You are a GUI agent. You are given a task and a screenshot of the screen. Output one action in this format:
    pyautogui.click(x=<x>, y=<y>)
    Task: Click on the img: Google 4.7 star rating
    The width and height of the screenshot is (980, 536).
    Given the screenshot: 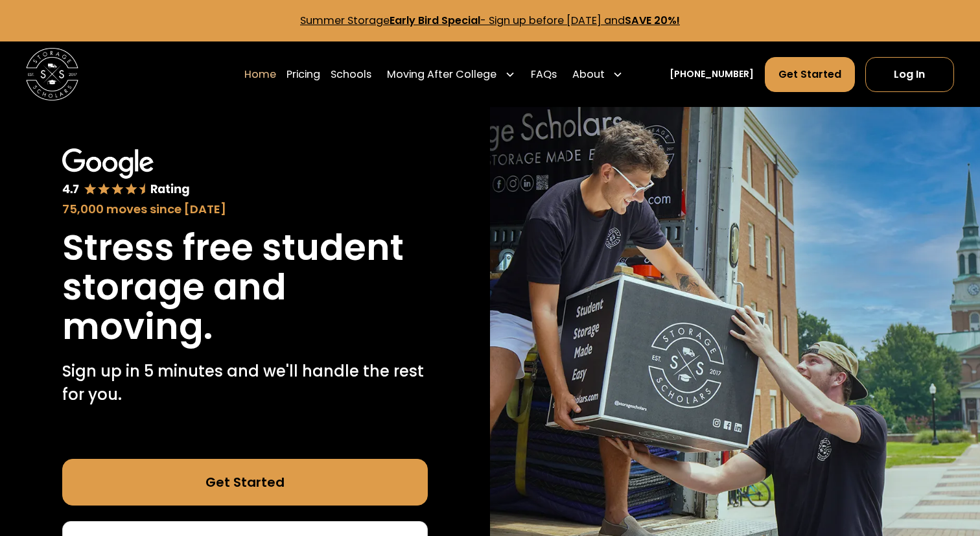 What is the action you would take?
    pyautogui.click(x=126, y=172)
    